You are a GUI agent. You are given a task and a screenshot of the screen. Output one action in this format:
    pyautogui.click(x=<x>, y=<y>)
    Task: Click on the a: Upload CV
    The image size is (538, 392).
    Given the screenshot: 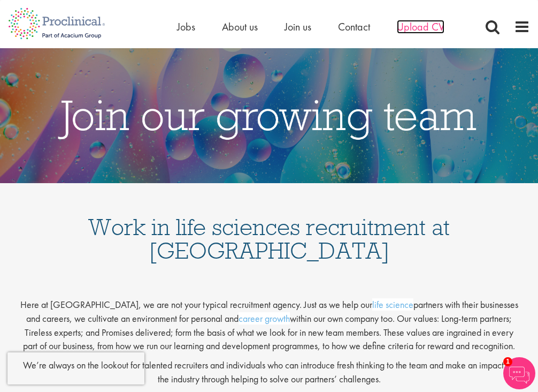 What is the action you would take?
    pyautogui.click(x=421, y=27)
    